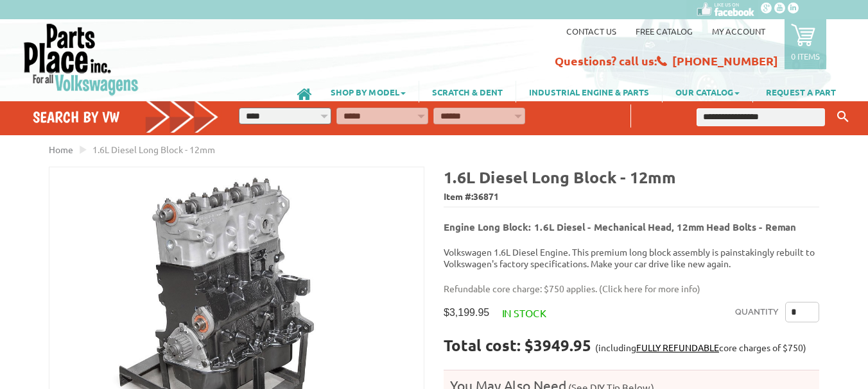 The height and width of the screenshot is (389, 868). Describe the element at coordinates (524, 313) in the screenshot. I see `span: In stock` at that location.